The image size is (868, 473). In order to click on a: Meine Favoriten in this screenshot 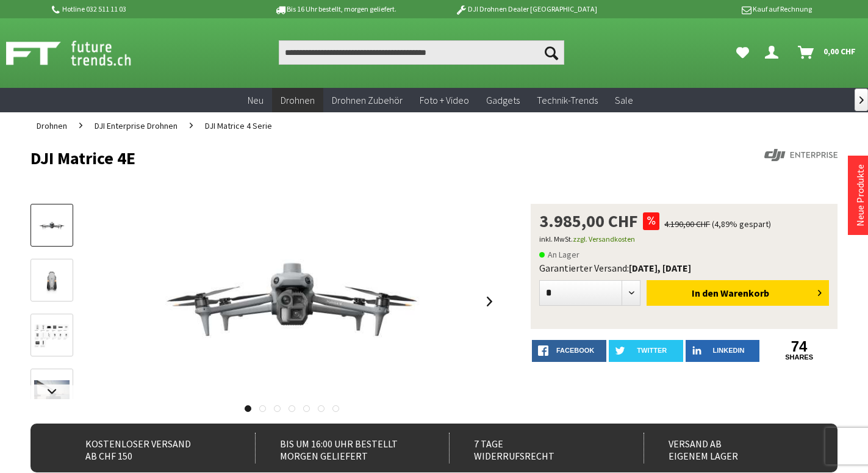, I will do `click(742, 53)`.